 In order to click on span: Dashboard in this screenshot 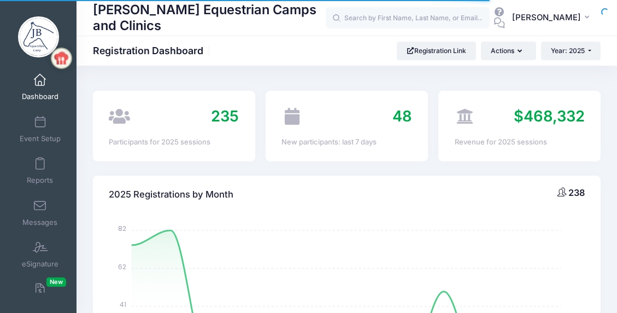, I will do `click(40, 97)`.